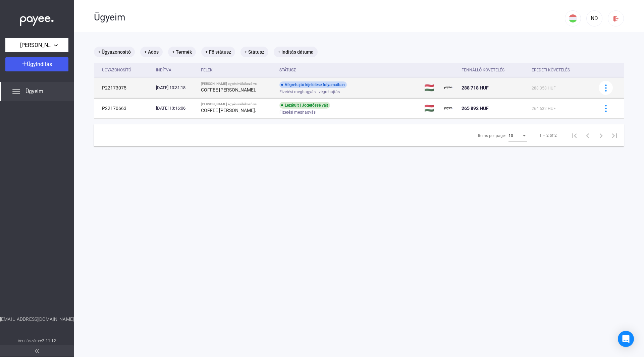  What do you see at coordinates (544, 109) in the screenshot?
I see `span: 264 632 HUF` at bounding box center [544, 109].